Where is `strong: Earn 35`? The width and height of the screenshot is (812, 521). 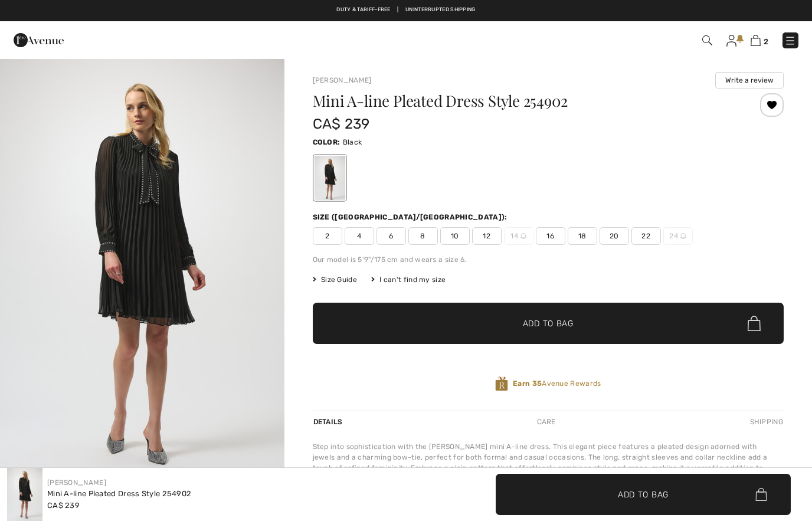
strong: Earn 35 is located at coordinates (527, 383).